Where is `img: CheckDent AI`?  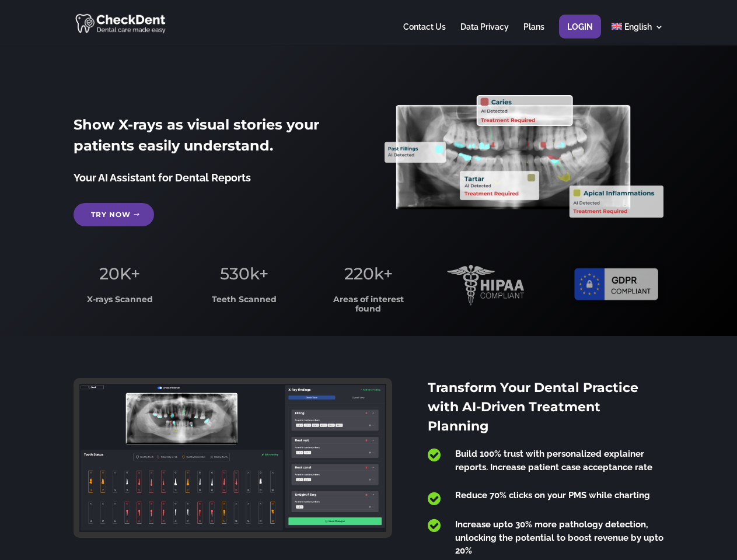
img: CheckDent AI is located at coordinates (121, 23).